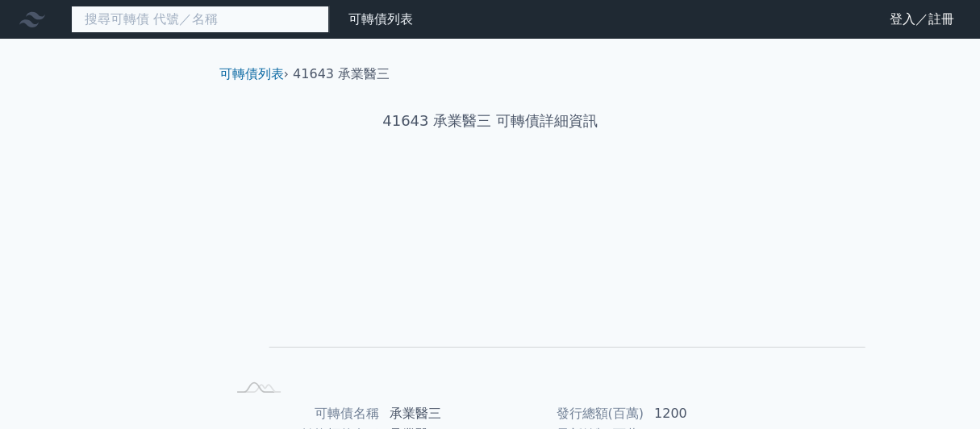 Image resolution: width=980 pixels, height=429 pixels. I want to click on td: 1200, so click(700, 414).